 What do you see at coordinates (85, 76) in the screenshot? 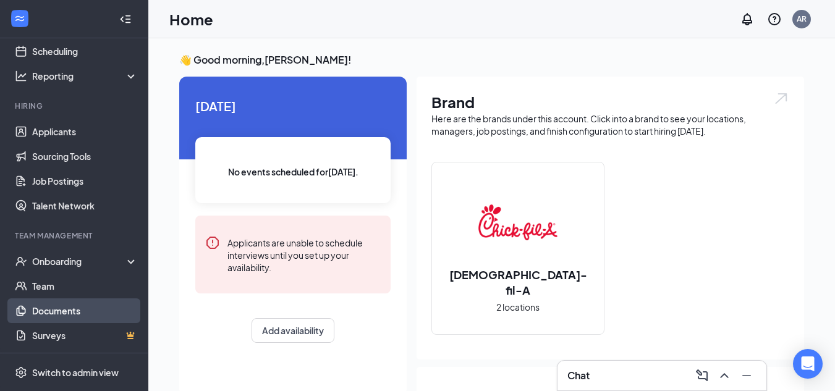
I see `div: Reporting` at bounding box center [85, 76].